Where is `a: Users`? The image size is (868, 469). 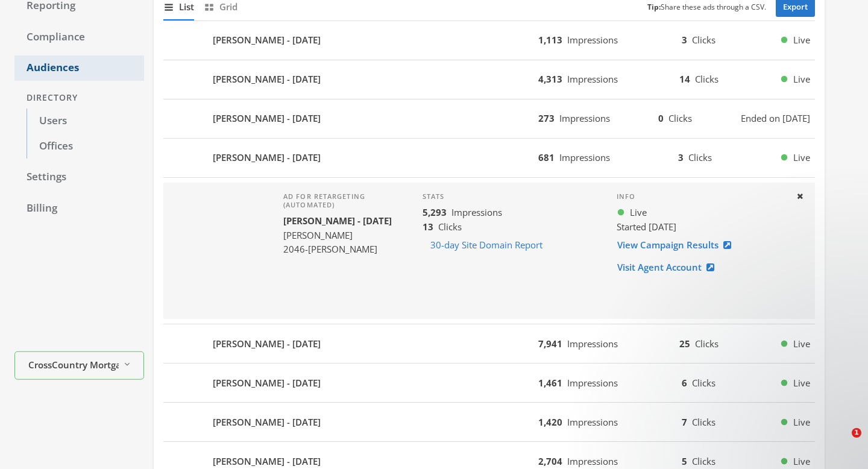
a: Users is located at coordinates (85, 121).